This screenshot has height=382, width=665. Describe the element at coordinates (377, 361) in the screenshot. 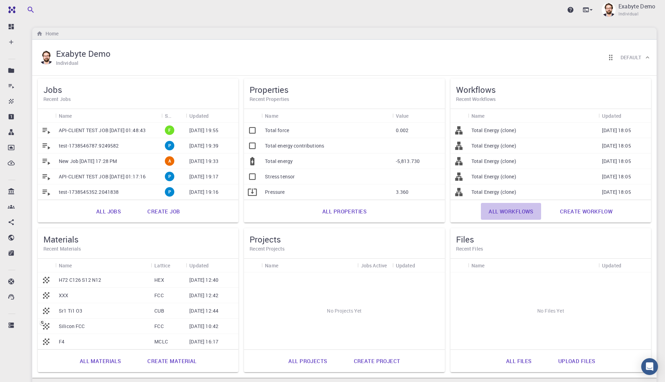

I see `a: Create project` at that location.